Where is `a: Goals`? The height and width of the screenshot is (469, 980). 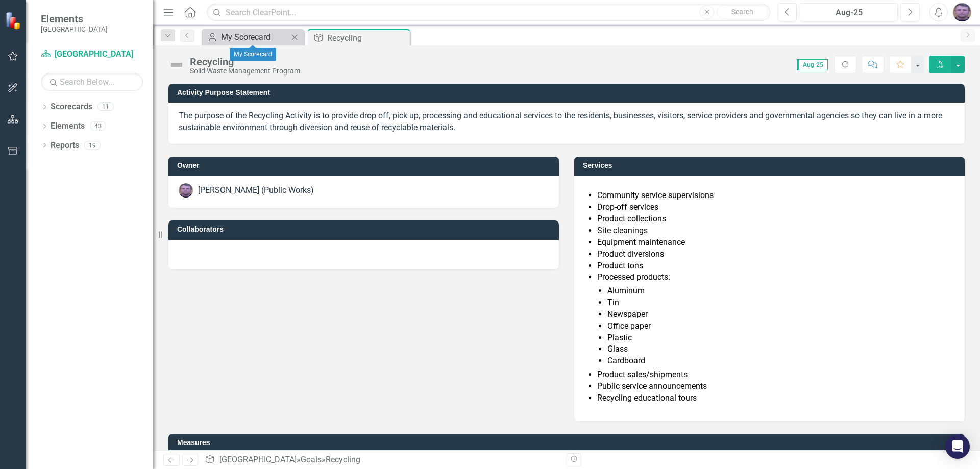 a: Goals is located at coordinates (311, 460).